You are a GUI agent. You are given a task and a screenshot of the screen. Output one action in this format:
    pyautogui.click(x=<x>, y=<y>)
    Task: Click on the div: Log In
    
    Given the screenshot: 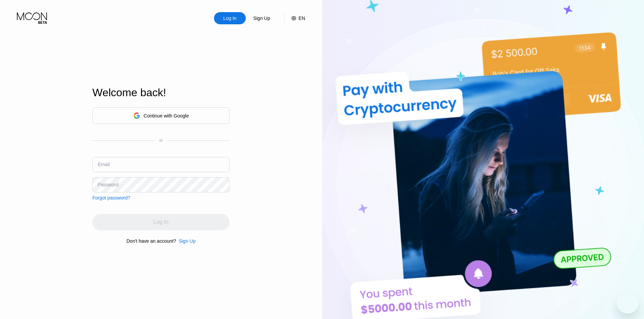 What is the action you would take?
    pyautogui.click(x=230, y=18)
    